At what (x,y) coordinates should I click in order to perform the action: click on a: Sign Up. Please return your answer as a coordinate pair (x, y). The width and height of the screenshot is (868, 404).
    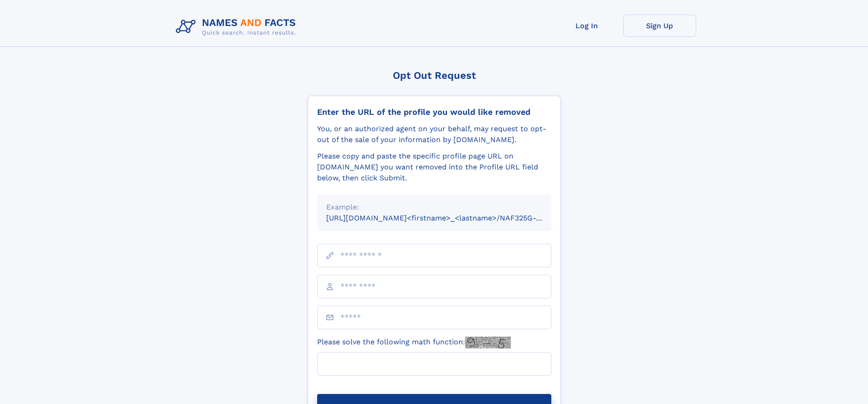
    Looking at the image, I should click on (660, 26).